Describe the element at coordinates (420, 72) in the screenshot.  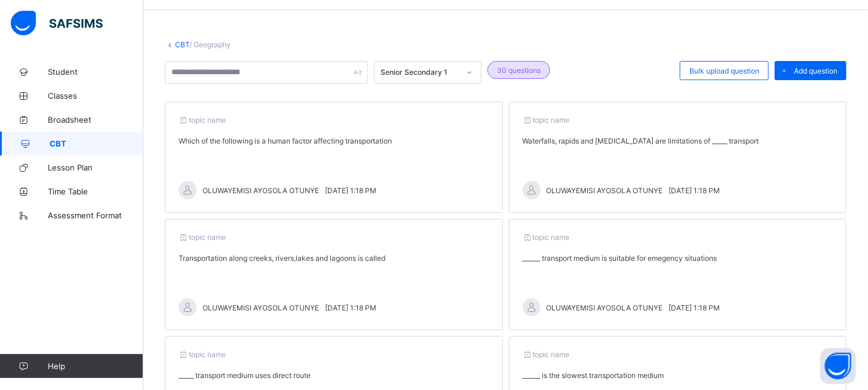
I see `div: Senior Secondary 1` at that location.